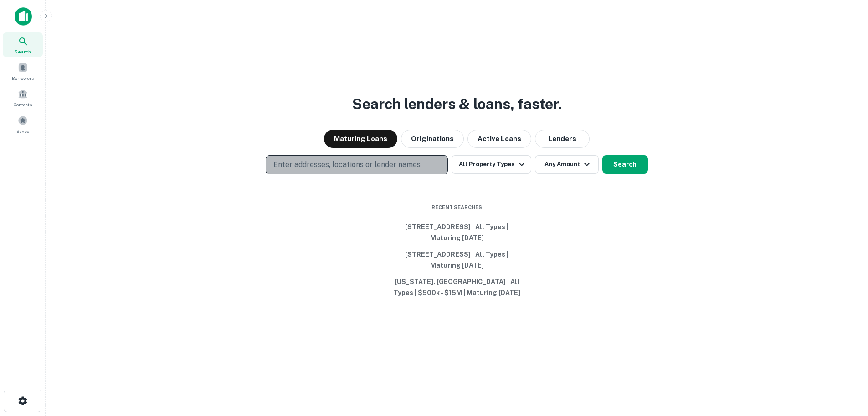 The width and height of the screenshot is (868, 416). I want to click on span: Contacts, so click(23, 105).